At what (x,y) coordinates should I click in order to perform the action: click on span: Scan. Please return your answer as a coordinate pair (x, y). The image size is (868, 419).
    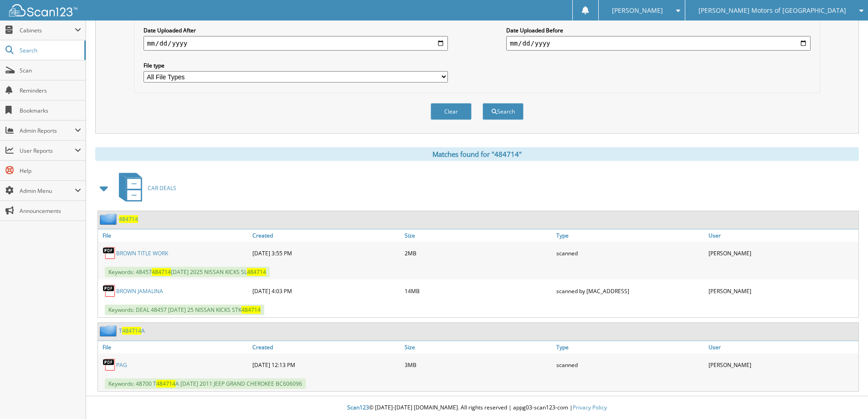
    Looking at the image, I should click on (50, 70).